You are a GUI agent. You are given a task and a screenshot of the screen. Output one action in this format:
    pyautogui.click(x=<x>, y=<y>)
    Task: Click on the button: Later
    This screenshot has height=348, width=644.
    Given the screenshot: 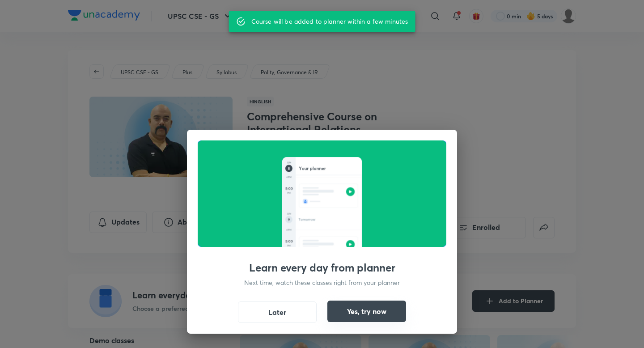 What is the action you would take?
    pyautogui.click(x=277, y=312)
    